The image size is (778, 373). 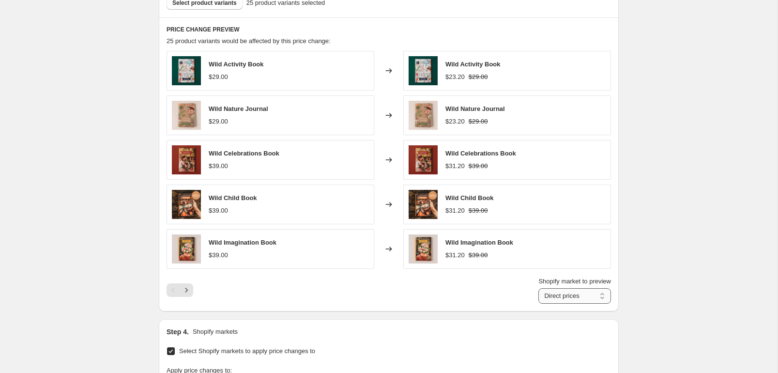 What do you see at coordinates (574, 281) in the screenshot?
I see `span: Shopify market to preview` at bounding box center [574, 281].